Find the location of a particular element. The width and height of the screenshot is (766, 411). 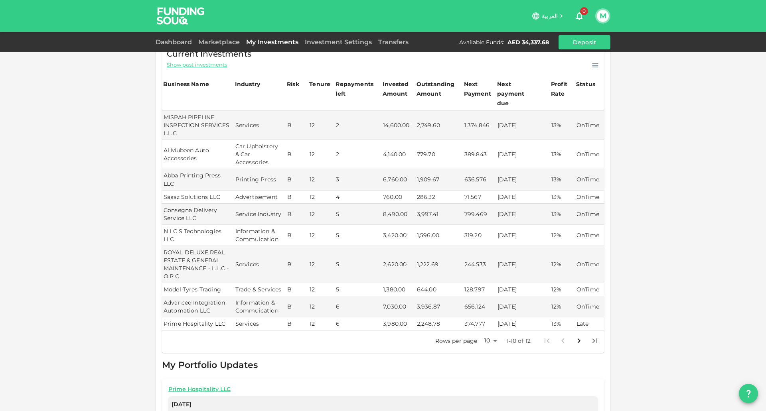

td: 319.20 is located at coordinates (479, 235).